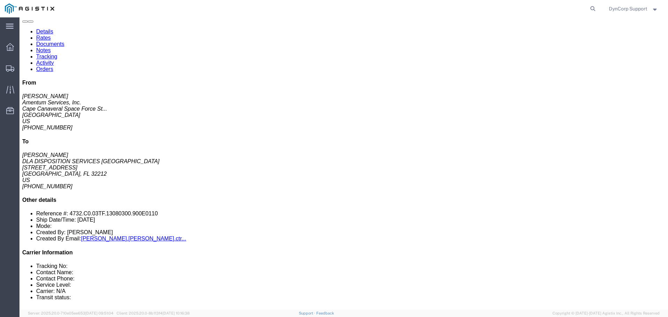 This screenshot has height=317, width=668. I want to click on span: Server: 2025.20.0-710e05ee653, so click(71, 313).